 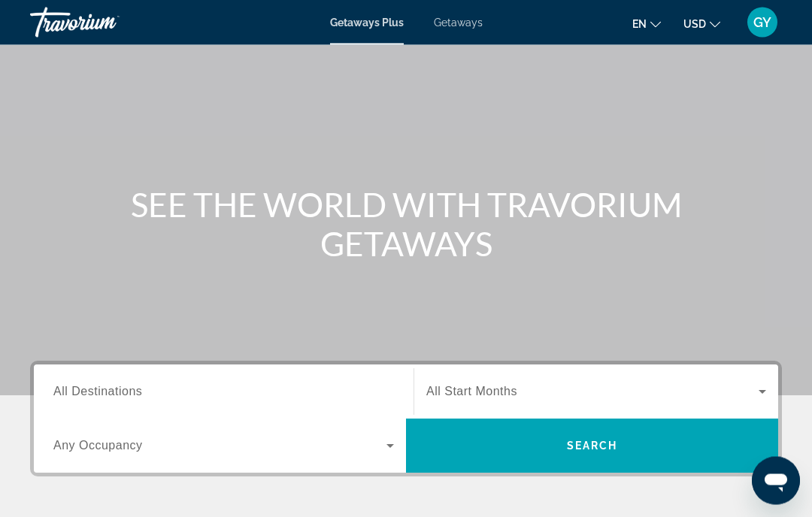 What do you see at coordinates (406, 419) in the screenshot?
I see `div: Search widget` at bounding box center [406, 419].